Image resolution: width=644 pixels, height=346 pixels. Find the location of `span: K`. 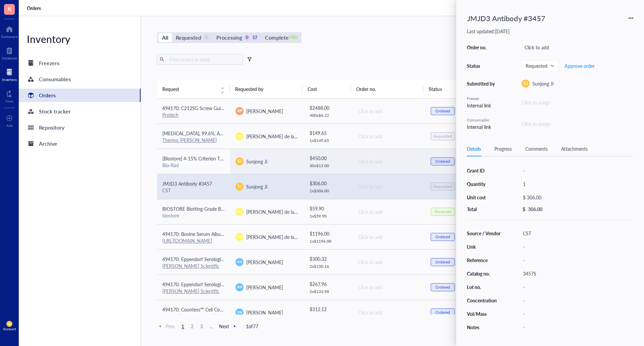

span: K is located at coordinates (9, 8).